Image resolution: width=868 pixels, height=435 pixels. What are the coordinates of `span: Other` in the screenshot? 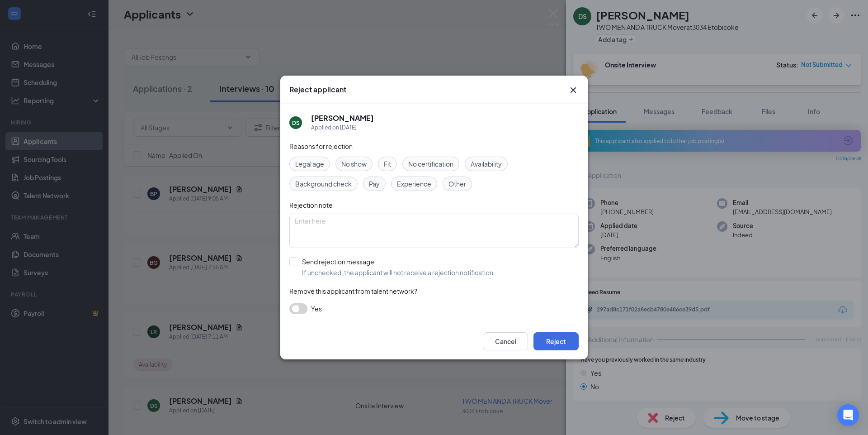 It's located at (457, 183).